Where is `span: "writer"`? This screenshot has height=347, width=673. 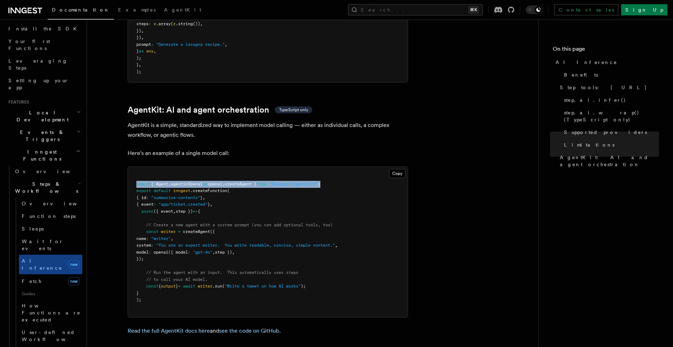 span: "writer" is located at coordinates (161, 239).